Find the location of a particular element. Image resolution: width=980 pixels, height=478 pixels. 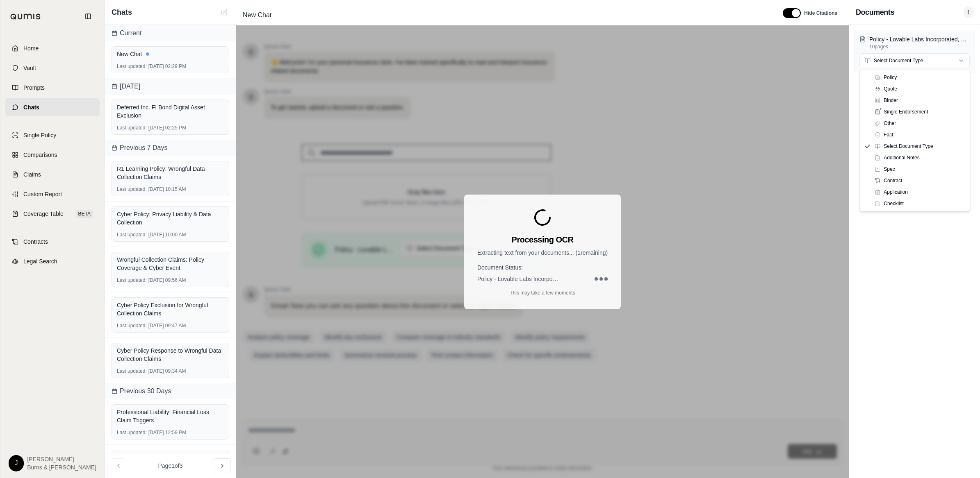

span: Additional Notes is located at coordinates (901, 158).